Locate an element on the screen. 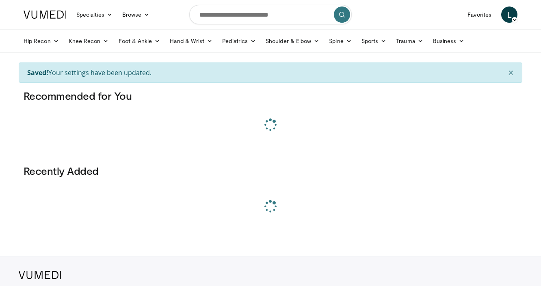 Image resolution: width=541 pixels, height=286 pixels. a: Shoulder & Elbow is located at coordinates (292, 41).